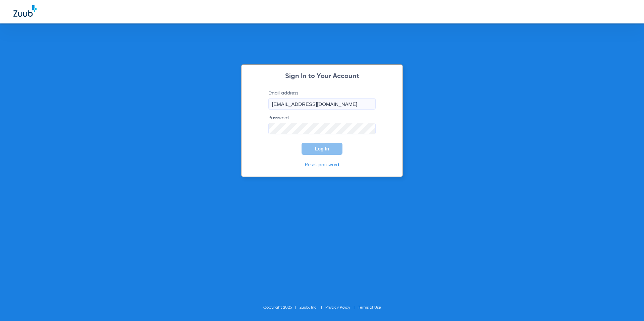 Image resolution: width=644 pixels, height=321 pixels. I want to click on li: Copyright 2025, so click(281, 308).